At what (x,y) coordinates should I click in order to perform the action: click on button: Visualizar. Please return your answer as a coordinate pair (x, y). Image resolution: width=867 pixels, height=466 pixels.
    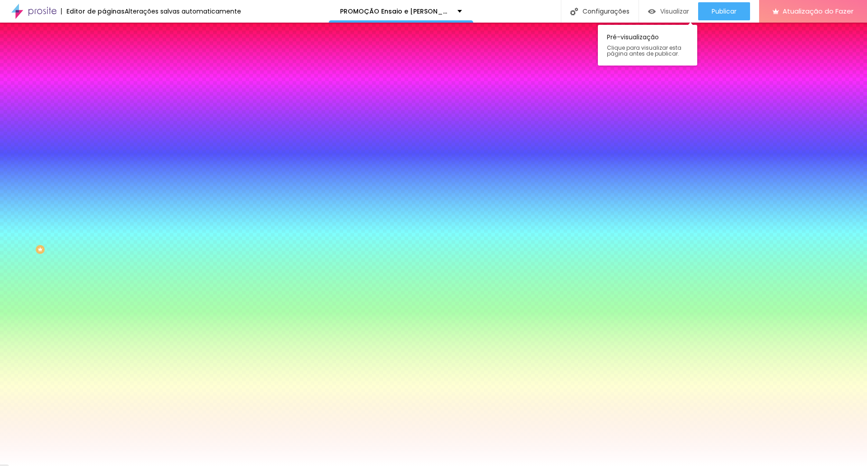
    Looking at the image, I should click on (668, 11).